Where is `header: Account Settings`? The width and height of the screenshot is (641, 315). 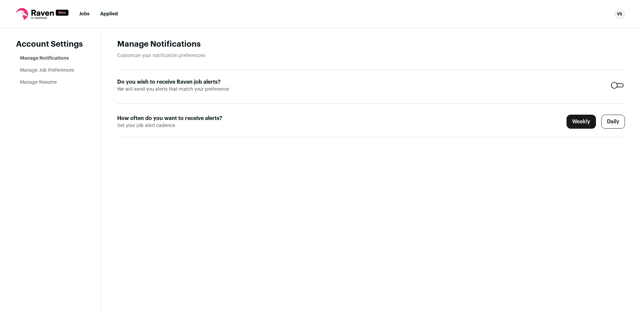 header: Account Settings is located at coordinates (50, 44).